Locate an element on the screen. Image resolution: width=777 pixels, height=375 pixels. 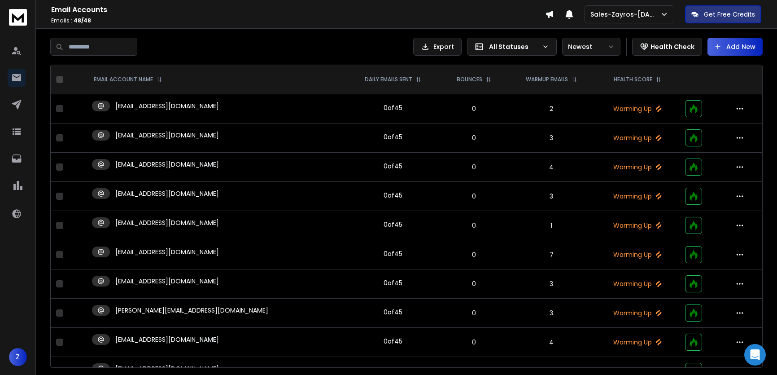
p: BOUNCES is located at coordinates (469, 79).